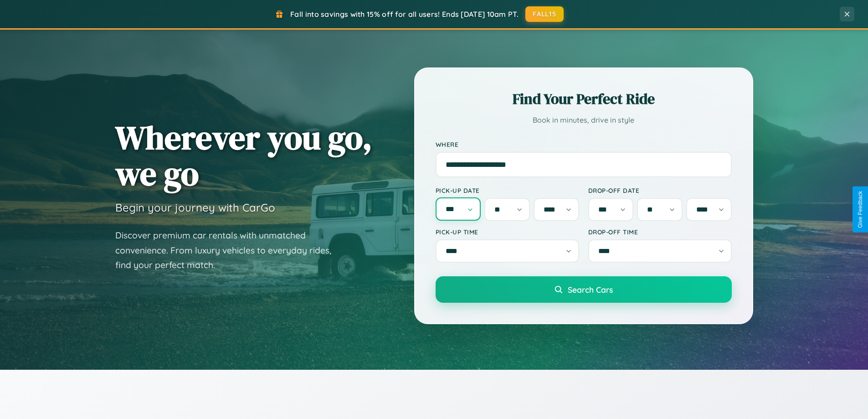  What do you see at coordinates (507, 231) in the screenshot?
I see `label: Pick-up Time` at bounding box center [507, 231].